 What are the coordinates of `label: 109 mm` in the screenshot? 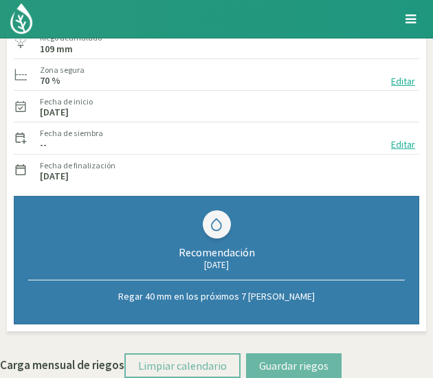 It's located at (56, 49).